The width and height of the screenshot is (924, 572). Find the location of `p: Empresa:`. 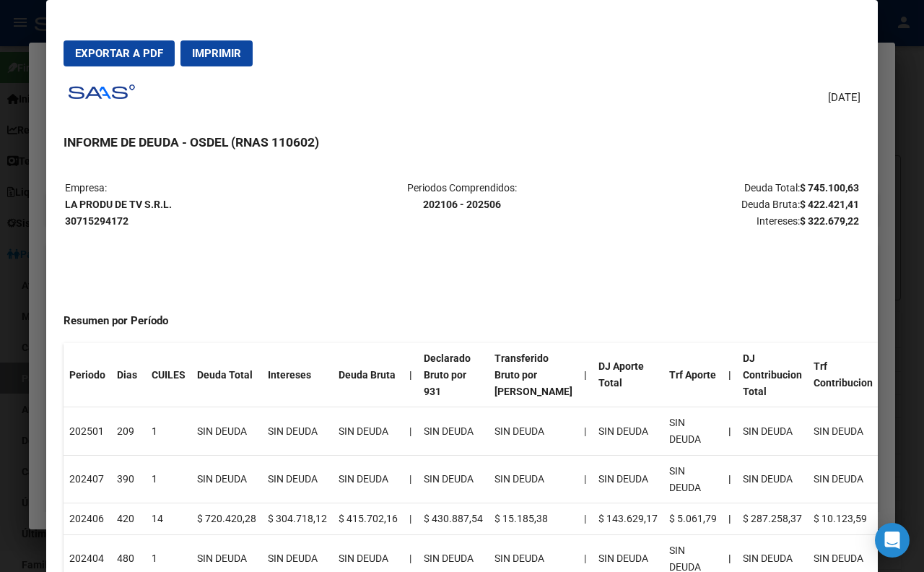

p: Empresa: is located at coordinates (196, 205).